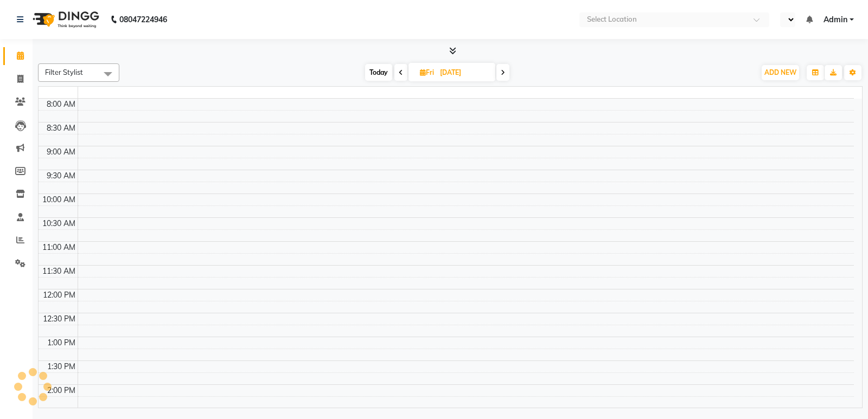  What do you see at coordinates (612, 20) in the screenshot?
I see `div: Select Location` at bounding box center [612, 20].